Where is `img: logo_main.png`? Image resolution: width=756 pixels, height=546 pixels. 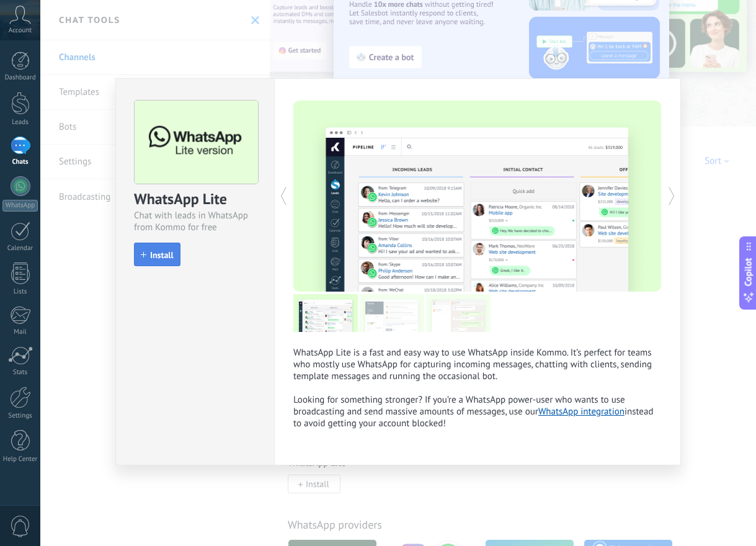
img: logo_main.png is located at coordinates (196, 142).